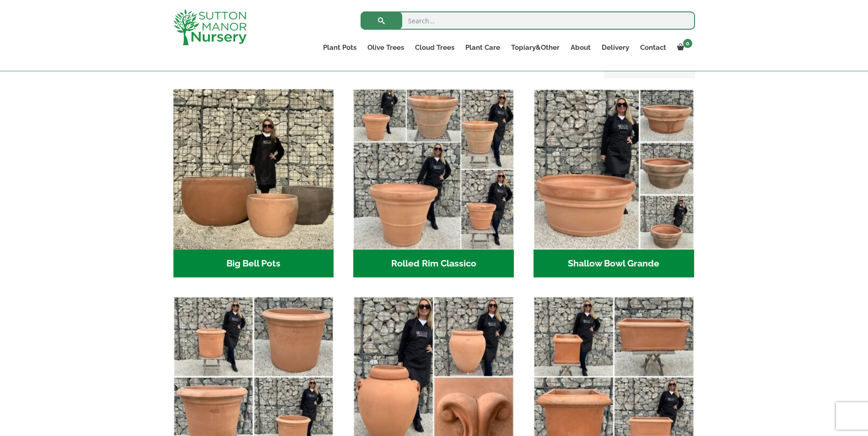 The image size is (868, 436). I want to click on input: Search..., so click(527, 21).